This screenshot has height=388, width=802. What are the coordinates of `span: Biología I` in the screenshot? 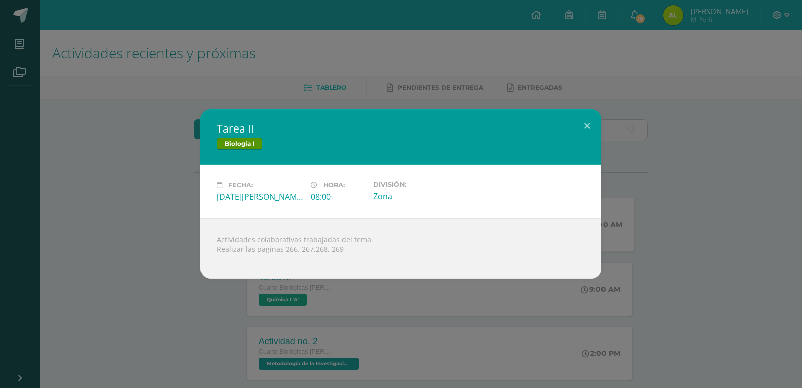 It's located at (239, 143).